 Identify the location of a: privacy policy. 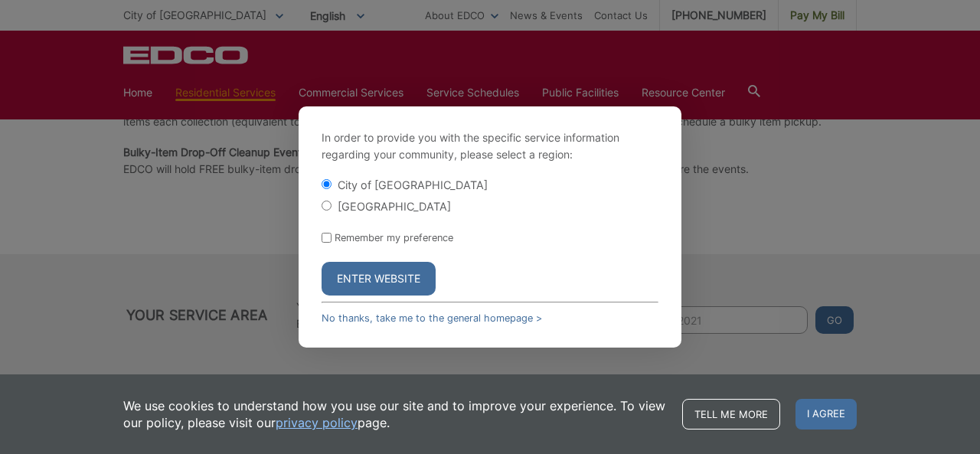
(316, 423).